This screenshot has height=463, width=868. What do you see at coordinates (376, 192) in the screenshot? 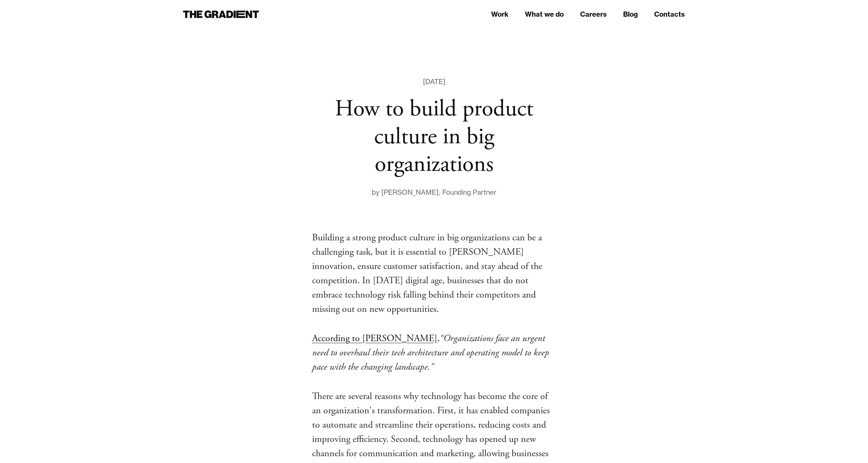
I see `div: by` at bounding box center [376, 192].